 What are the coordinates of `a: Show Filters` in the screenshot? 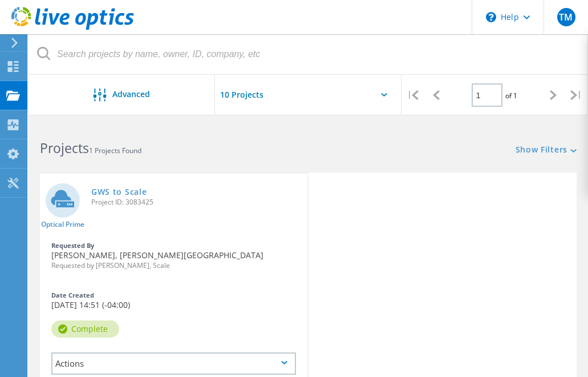 It's located at (546, 150).